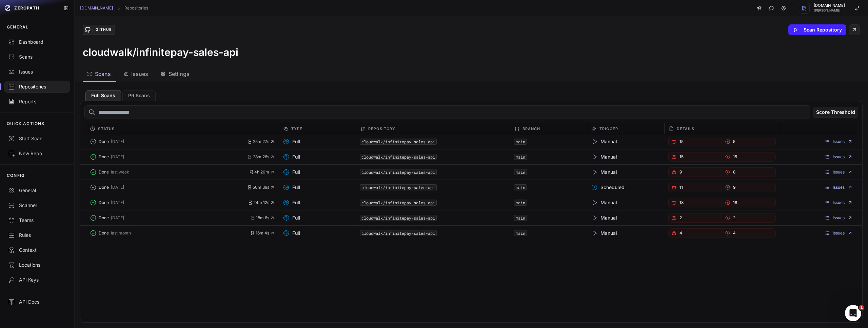 This screenshot has width=868, height=328. I want to click on a: ZEROPATH, so click(30, 8).